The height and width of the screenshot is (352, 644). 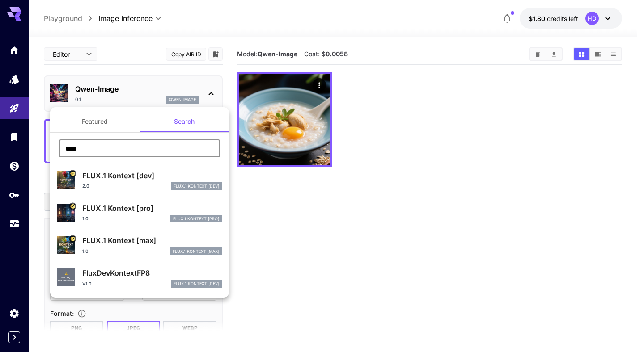 I want to click on button: Search, so click(x=184, y=121).